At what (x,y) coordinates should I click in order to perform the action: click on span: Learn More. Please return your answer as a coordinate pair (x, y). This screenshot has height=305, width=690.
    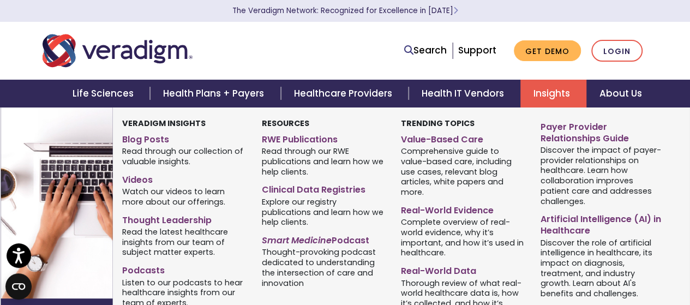
    Looking at the image, I should click on (456, 10).